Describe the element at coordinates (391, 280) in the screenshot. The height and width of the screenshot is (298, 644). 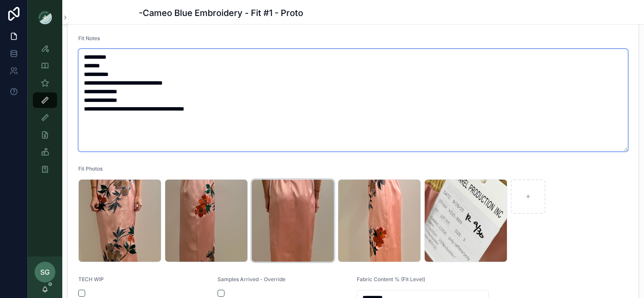
I see `span: Fabric Content % (Fit Level)` at that location.